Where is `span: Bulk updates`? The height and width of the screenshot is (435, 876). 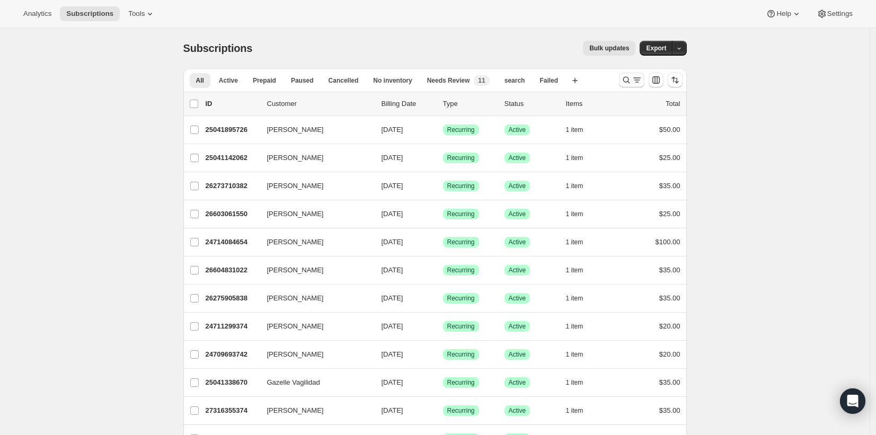 span: Bulk updates is located at coordinates (609, 48).